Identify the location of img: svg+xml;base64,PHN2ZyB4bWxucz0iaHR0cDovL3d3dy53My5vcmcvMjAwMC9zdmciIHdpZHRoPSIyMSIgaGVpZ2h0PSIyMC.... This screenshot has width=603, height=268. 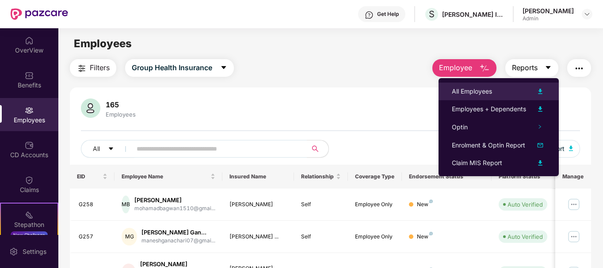
(29, 215).